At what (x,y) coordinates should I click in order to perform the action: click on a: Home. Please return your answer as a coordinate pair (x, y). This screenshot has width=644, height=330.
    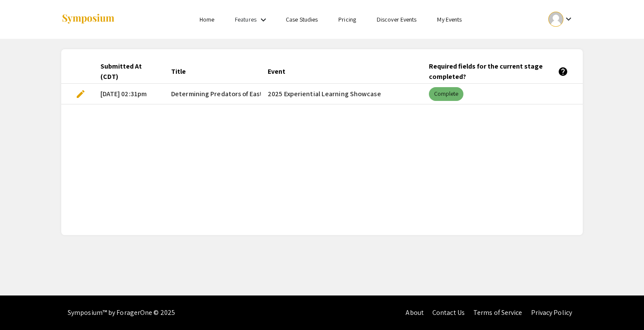
    Looking at the image, I should click on (207, 19).